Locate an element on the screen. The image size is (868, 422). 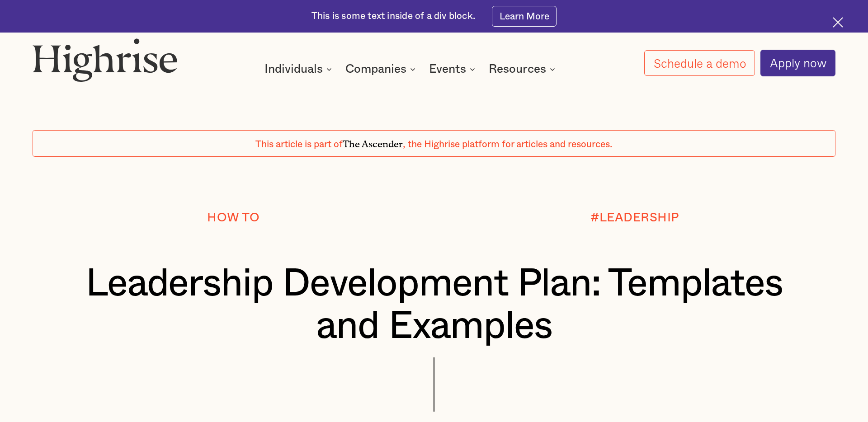
a: Apply now is located at coordinates (798, 63).